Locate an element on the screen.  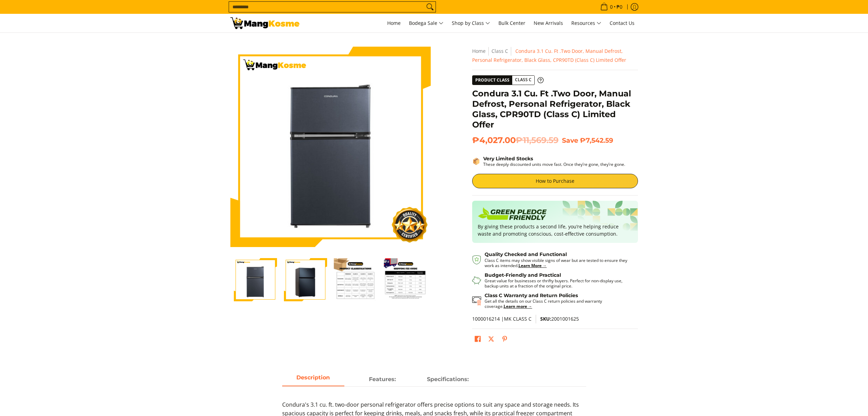
span: ₱0 is located at coordinates (619, 7).